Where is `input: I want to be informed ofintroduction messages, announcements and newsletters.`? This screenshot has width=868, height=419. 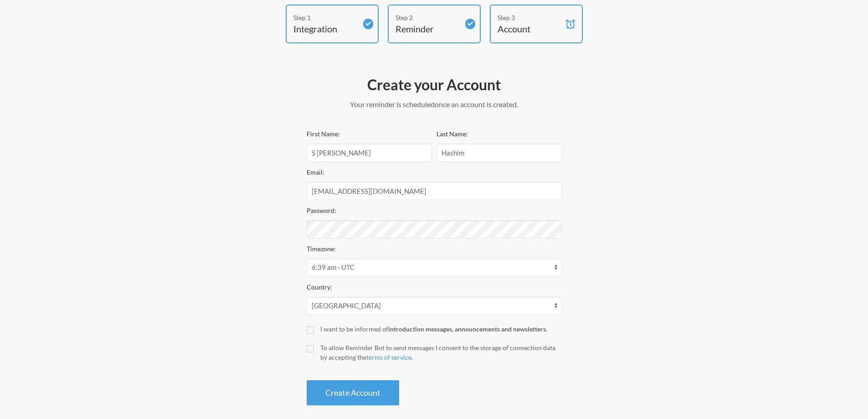 input: I want to be informed ofintroduction messages, announcements and newsletters. is located at coordinates (310, 330).